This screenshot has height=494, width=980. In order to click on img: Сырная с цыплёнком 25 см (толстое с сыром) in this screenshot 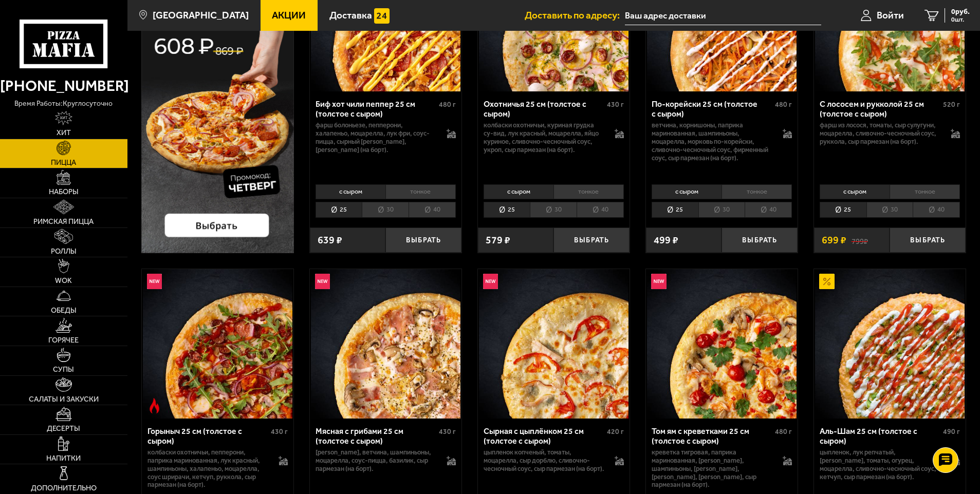, I will do `click(553, 343)`.